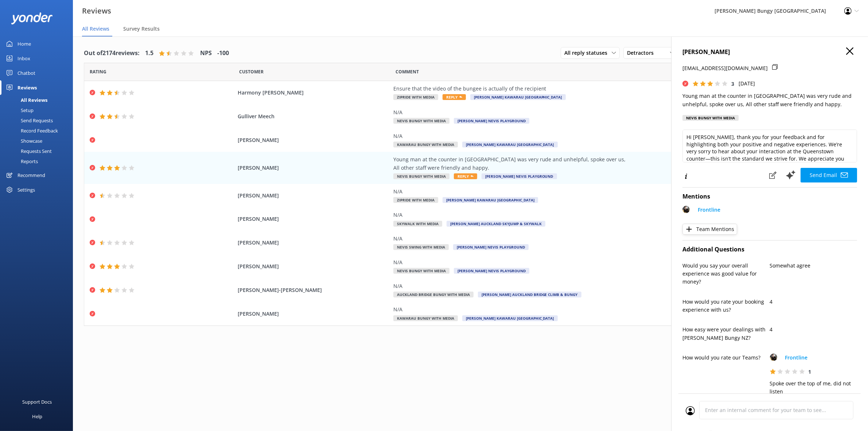 Image resolution: width=868 pixels, height=431 pixels. I want to click on a: Send Requests, so click(39, 120).